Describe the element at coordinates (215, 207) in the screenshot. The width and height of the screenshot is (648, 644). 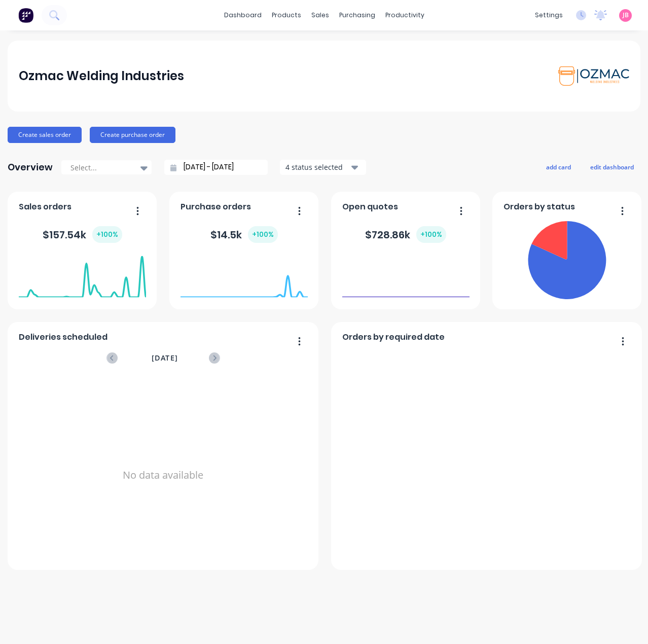
I see `span: Purchase orders` at that location.